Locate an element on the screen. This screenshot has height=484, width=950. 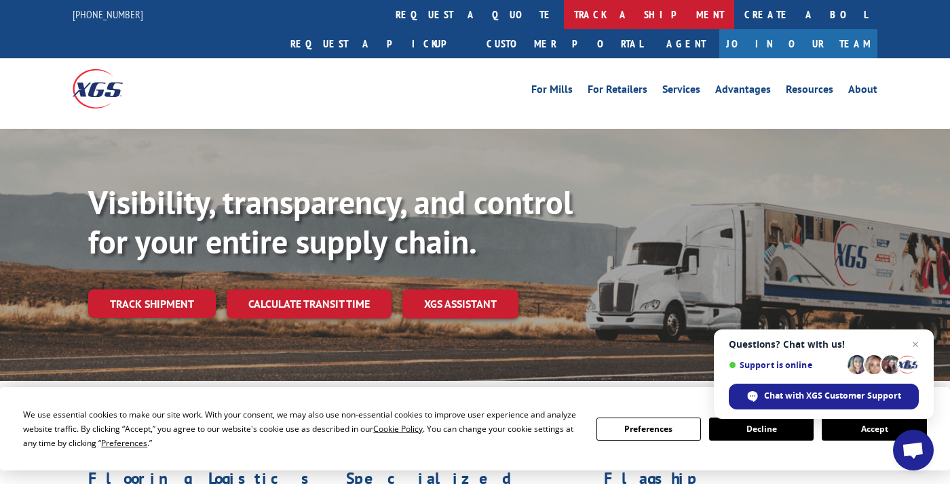
a: Advantages is located at coordinates (743, 92).